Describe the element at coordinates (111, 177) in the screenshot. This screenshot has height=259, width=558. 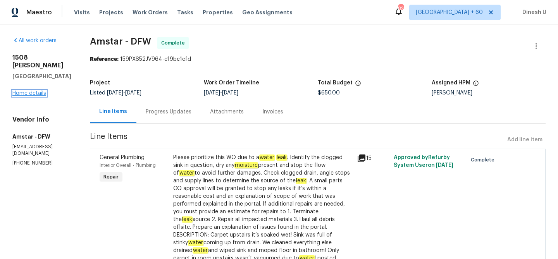
I see `span: Repair` at that location.